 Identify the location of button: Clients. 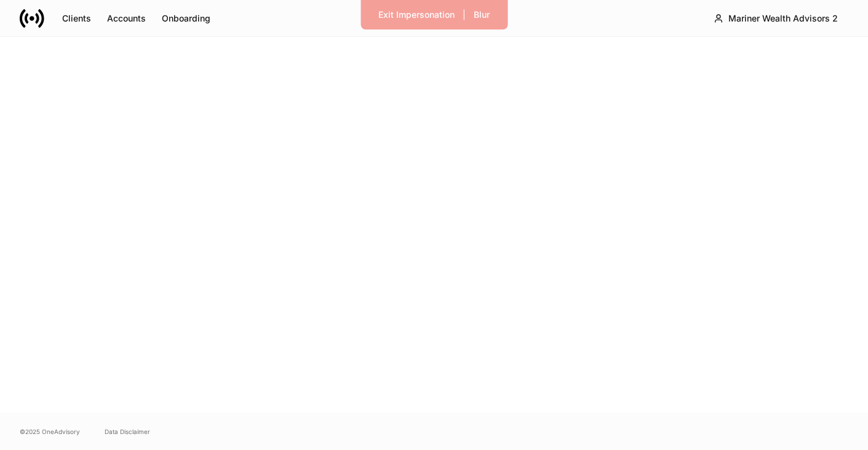
(77, 19).